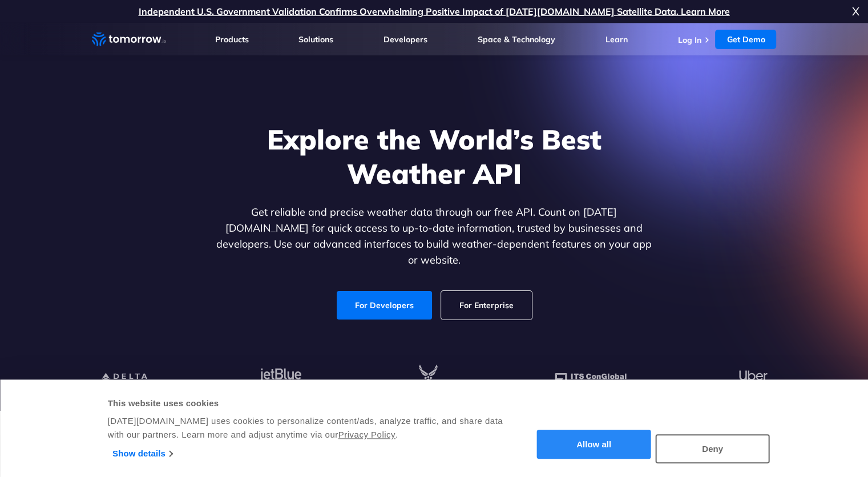 Image resolution: width=868 pixels, height=477 pixels. Describe the element at coordinates (142, 454) in the screenshot. I see `a: Show details` at that location.